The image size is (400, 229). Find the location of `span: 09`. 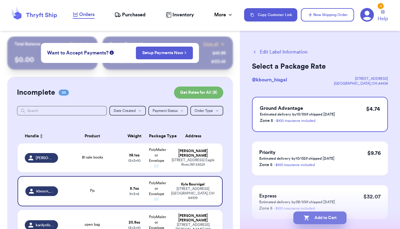

span: 09 is located at coordinates (64, 92).